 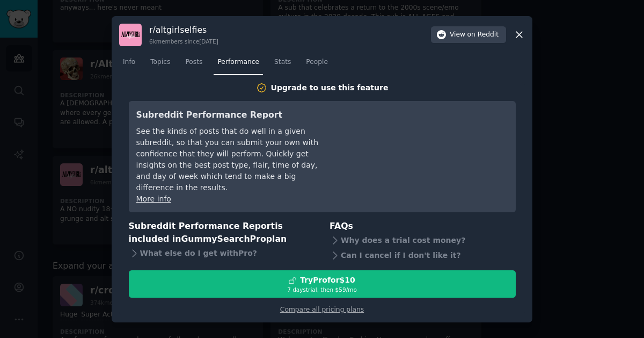 I want to click on span: Topics, so click(x=160, y=63).